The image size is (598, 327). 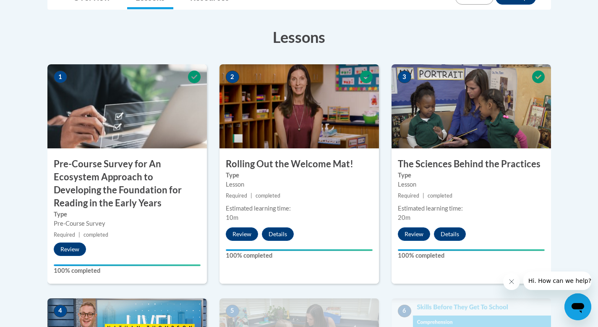 What do you see at coordinates (233, 77) in the screenshot?
I see `span: 2` at bounding box center [233, 77].